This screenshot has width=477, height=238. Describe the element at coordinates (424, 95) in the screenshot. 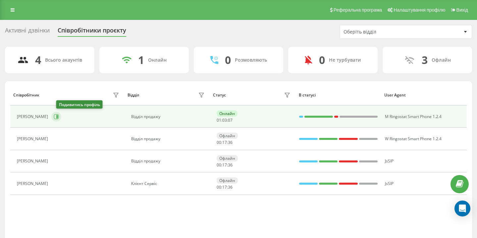

I see `div: User Agent` at that location.